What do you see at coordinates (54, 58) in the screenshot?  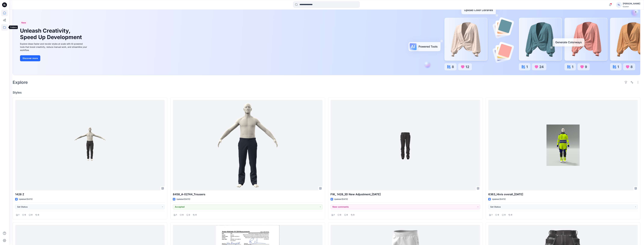 I see `a: Discover more` at bounding box center [54, 58].